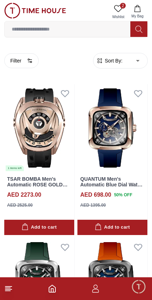 The height and width of the screenshot is (300, 152). What do you see at coordinates (137, 12) in the screenshot?
I see `button: My Bag` at bounding box center [137, 12].